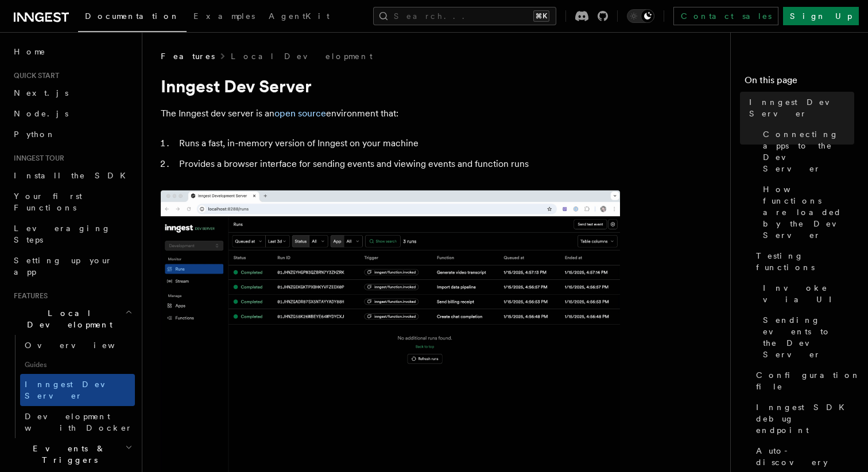 The width and height of the screenshot is (868, 472). I want to click on a: Examples, so click(224, 17).